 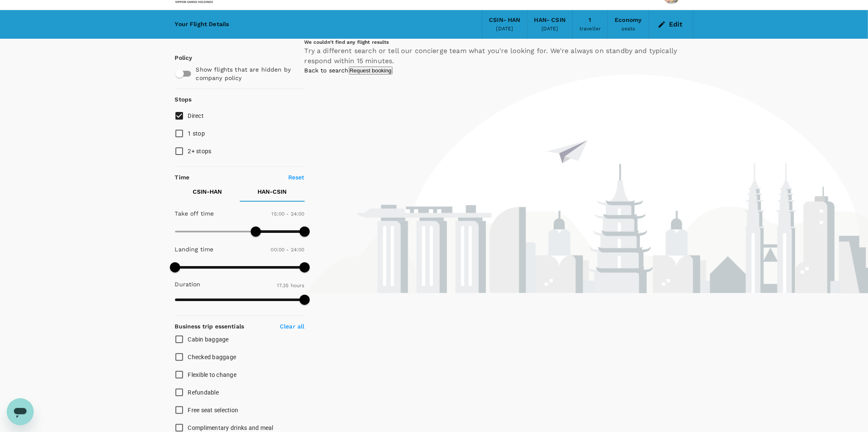 I want to click on span: Free seat selection, so click(x=213, y=410).